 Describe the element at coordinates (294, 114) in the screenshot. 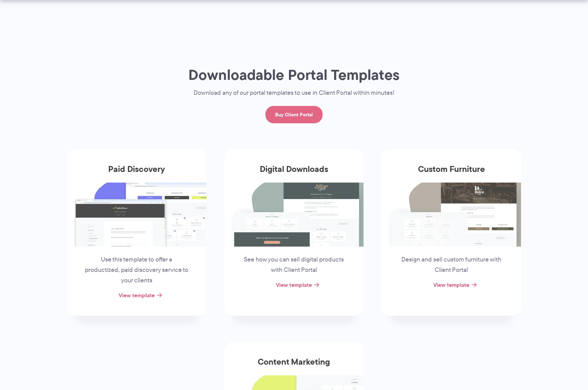

I see `a: Buy Client Portal` at that location.